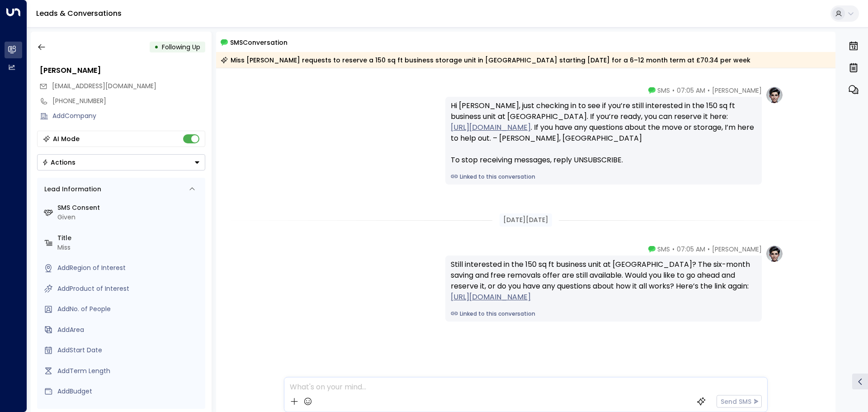 This screenshot has height=412, width=868. What do you see at coordinates (129, 371) in the screenshot?
I see `div: AddTerm Length` at bounding box center [129, 371].